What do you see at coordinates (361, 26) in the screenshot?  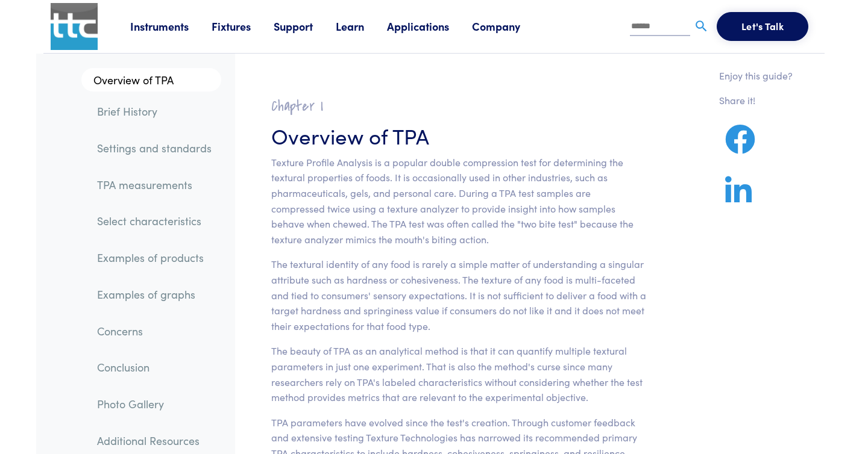 I see `a: Learn` at bounding box center [361, 26].